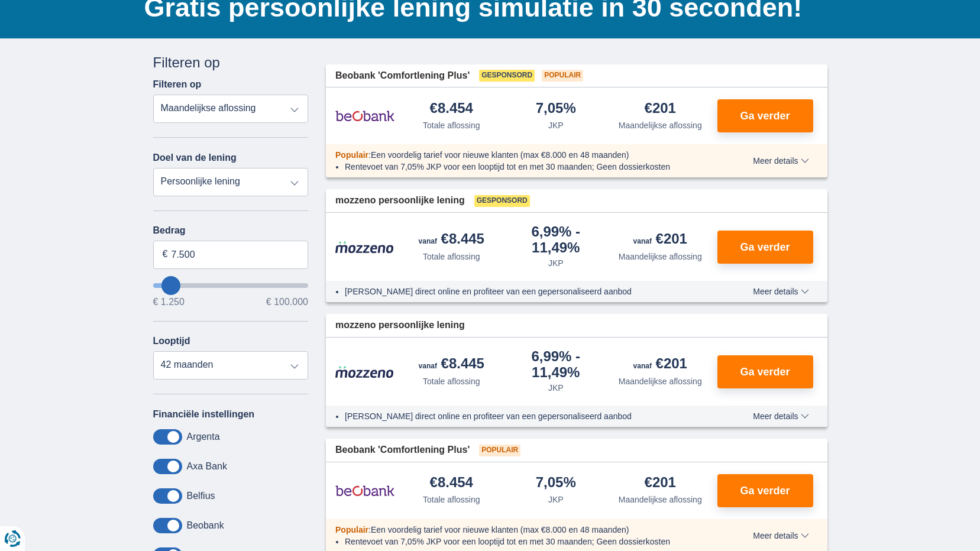 The image size is (980, 551). Describe the element at coordinates (230, 230) in the screenshot. I see `label: Bedrag` at that location.